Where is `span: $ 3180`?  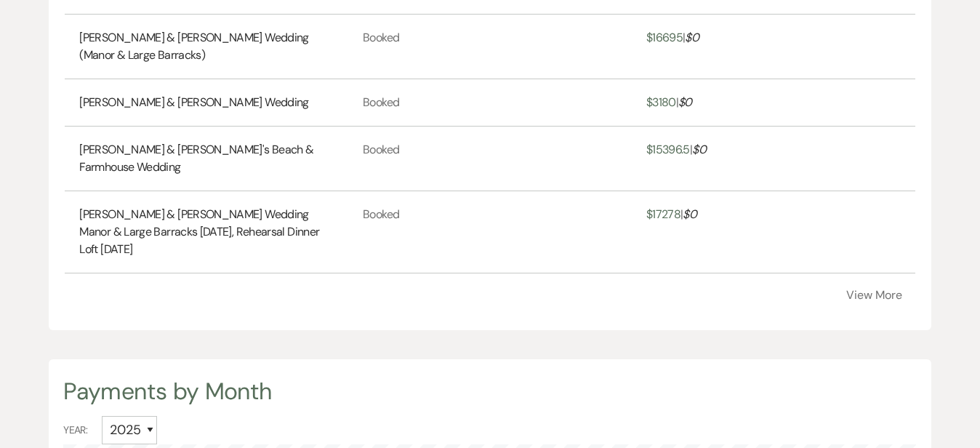
span: $ 3180 is located at coordinates (661, 101).